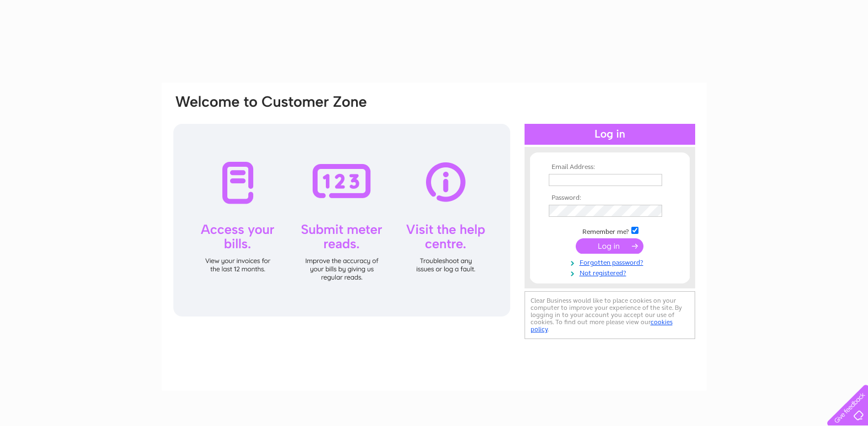 The width and height of the screenshot is (868, 426). What do you see at coordinates (601, 325) in the screenshot?
I see `a: cookies policy` at bounding box center [601, 325].